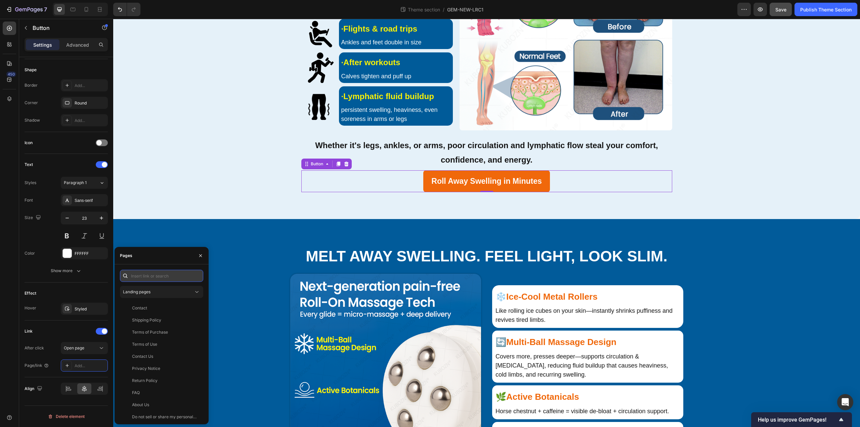  I want to click on div: Contact Us, so click(142, 356).